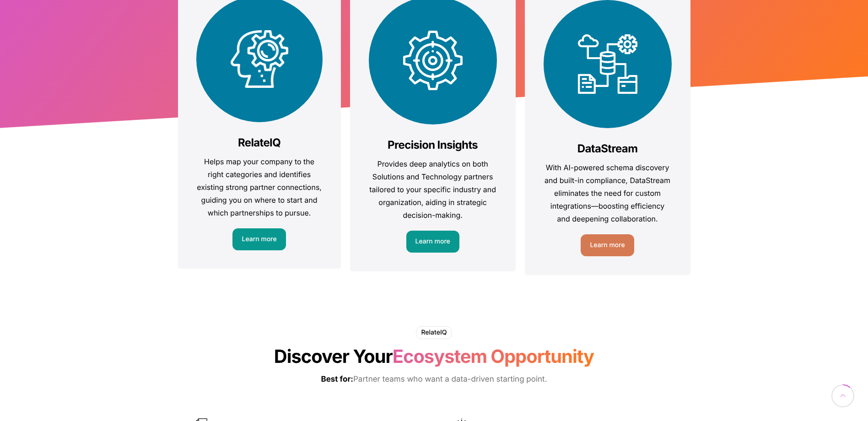 This screenshot has height=421, width=868. I want to click on h2: Discover Your, so click(434, 357).